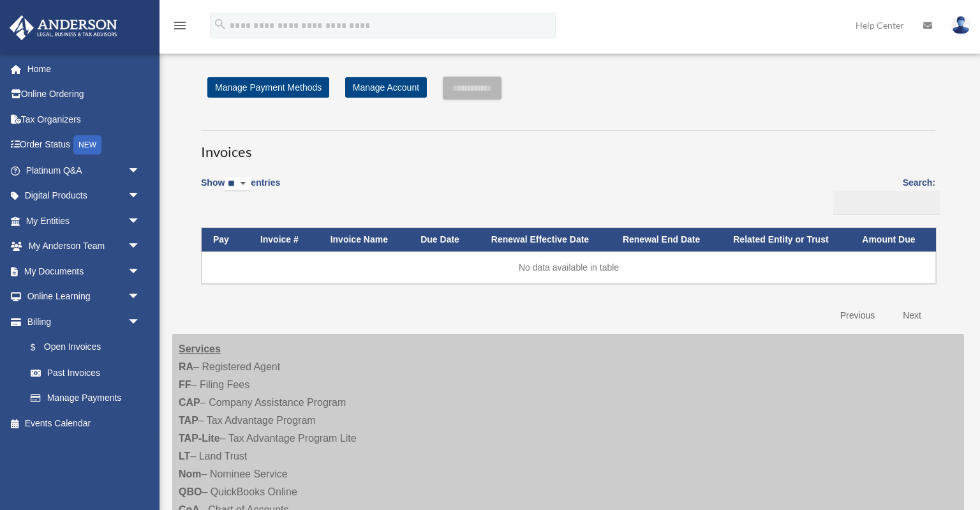  What do you see at coordinates (545, 239) in the screenshot?
I see `th: Renewal Effective Date: activate to sort column ascending` at bounding box center [545, 239].